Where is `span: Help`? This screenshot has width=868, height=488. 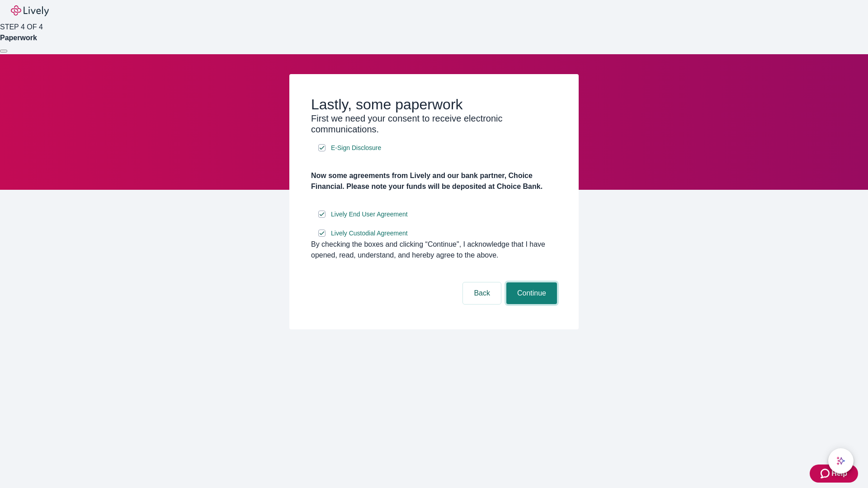 span: Help is located at coordinates (839, 474).